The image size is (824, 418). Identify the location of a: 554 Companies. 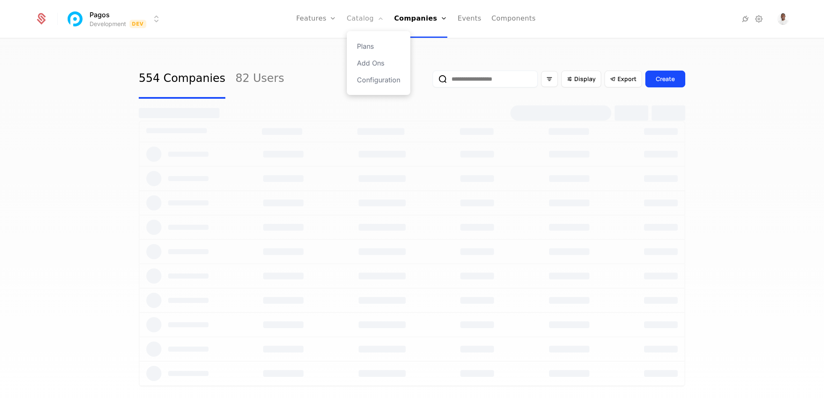
(182, 79).